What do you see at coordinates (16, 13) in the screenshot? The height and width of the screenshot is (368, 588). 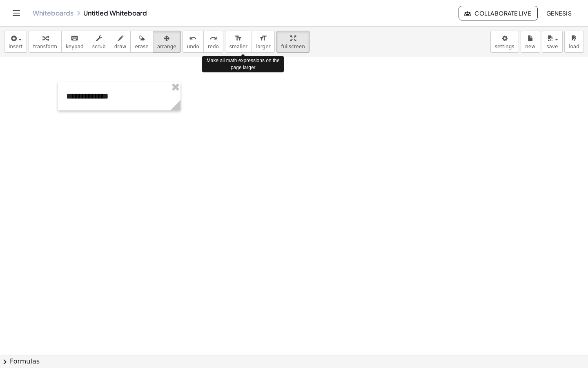 I see `button: Toggle navigation` at bounding box center [16, 13].